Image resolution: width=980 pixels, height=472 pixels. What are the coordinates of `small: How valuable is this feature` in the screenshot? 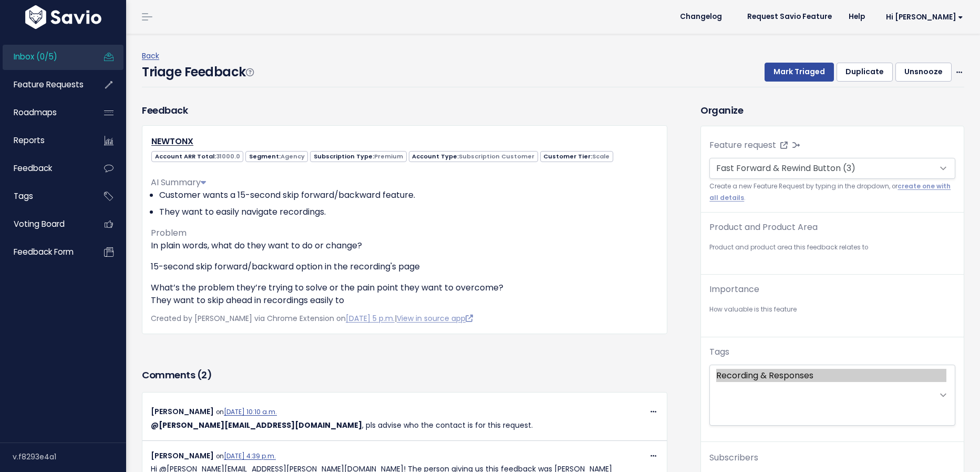 It's located at (833, 309).